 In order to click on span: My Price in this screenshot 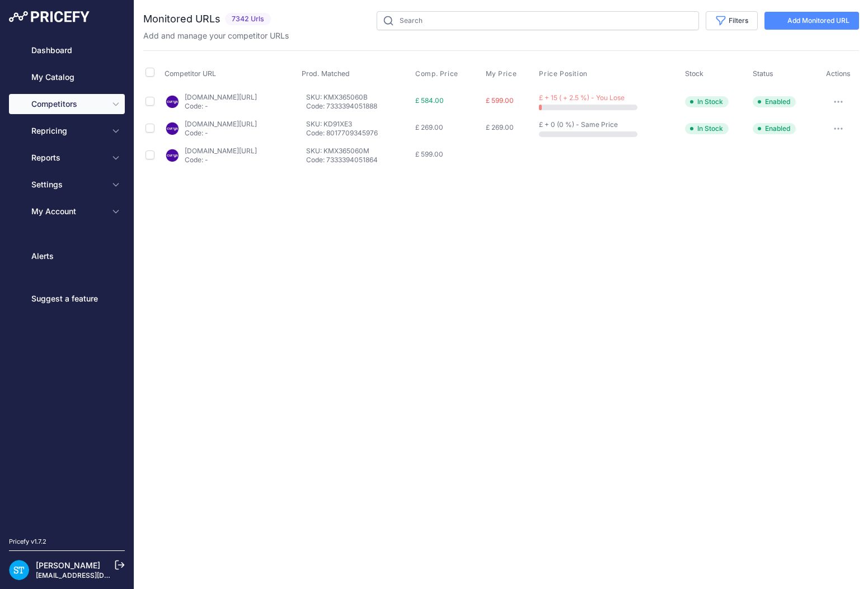, I will do `click(502, 74)`.